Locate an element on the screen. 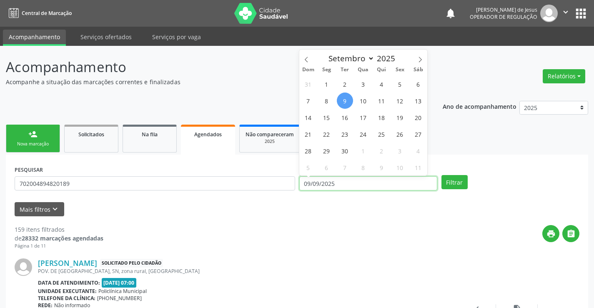  span: Outubro 10, 2025 is located at coordinates (400, 167).